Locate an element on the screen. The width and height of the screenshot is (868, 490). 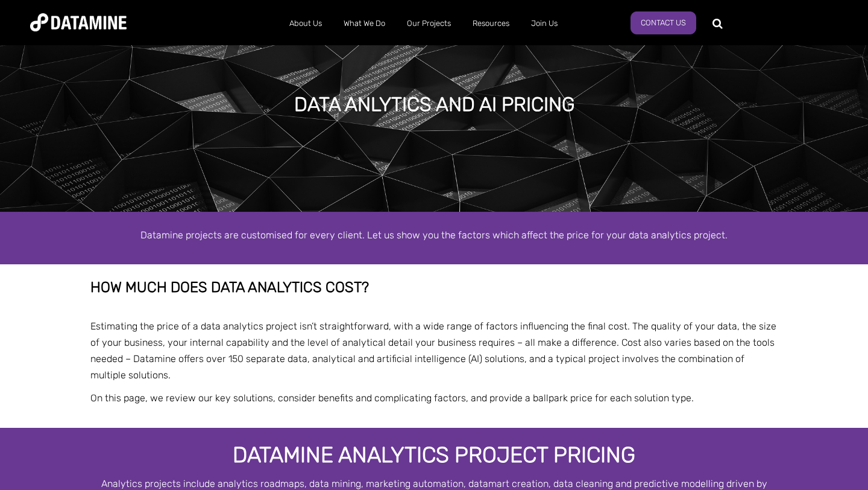
a: Join Us is located at coordinates (544, 24).